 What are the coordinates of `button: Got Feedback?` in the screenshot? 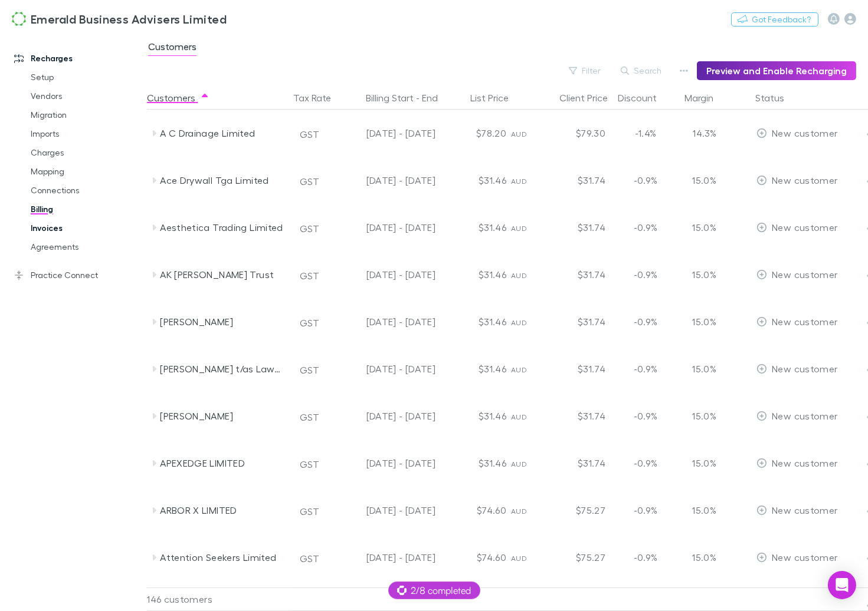 It's located at (775, 20).